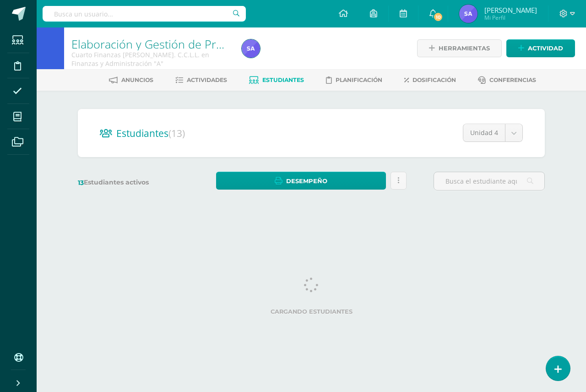  Describe the element at coordinates (81, 182) in the screenshot. I see `span: 13` at that location.